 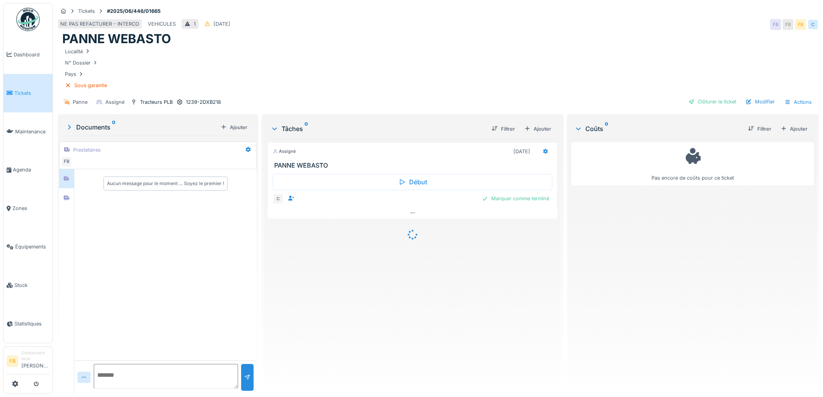 What do you see at coordinates (28, 247) in the screenshot?
I see `a: Équipements` at bounding box center [28, 247].